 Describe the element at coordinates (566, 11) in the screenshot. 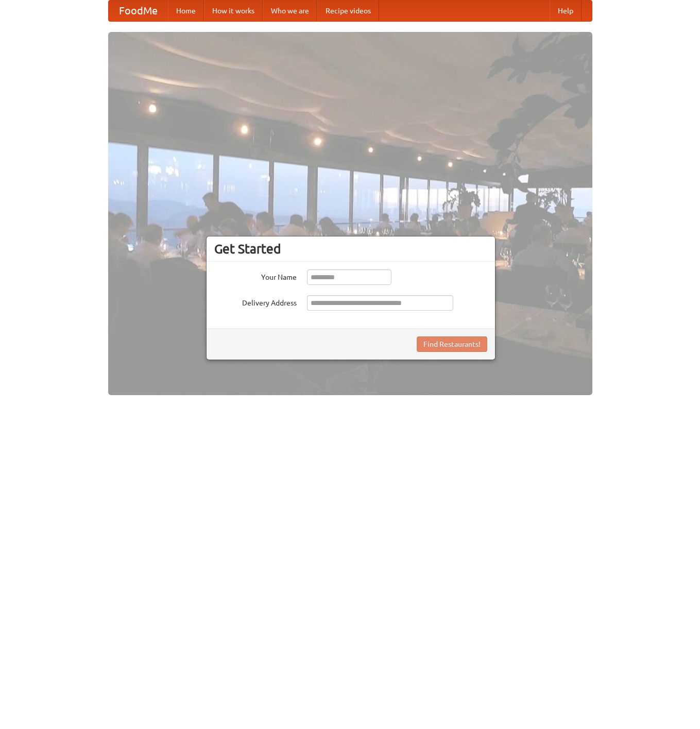

I see `a: Help` at that location.